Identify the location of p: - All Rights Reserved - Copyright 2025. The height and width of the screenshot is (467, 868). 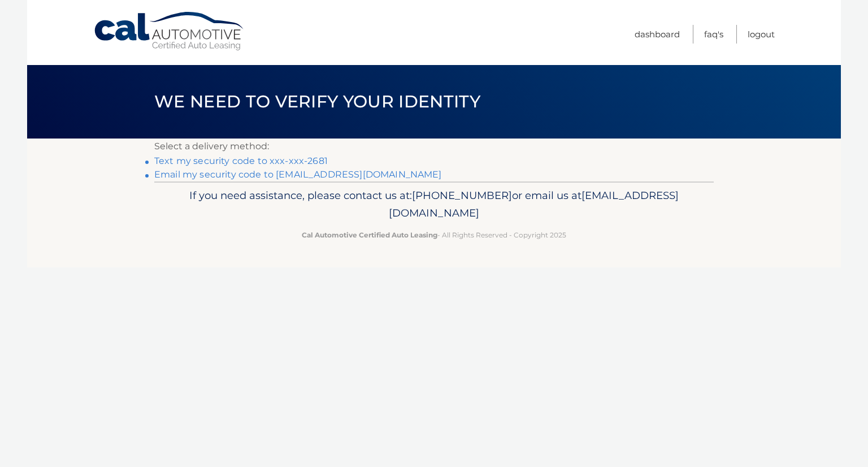
(434, 234).